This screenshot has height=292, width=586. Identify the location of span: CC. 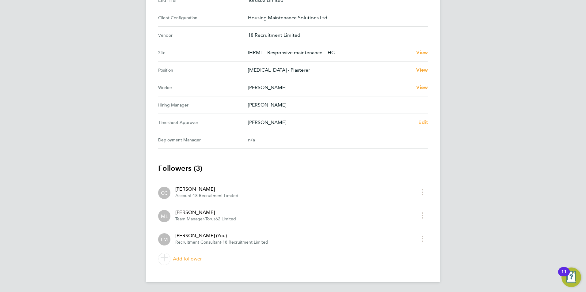
(164, 193).